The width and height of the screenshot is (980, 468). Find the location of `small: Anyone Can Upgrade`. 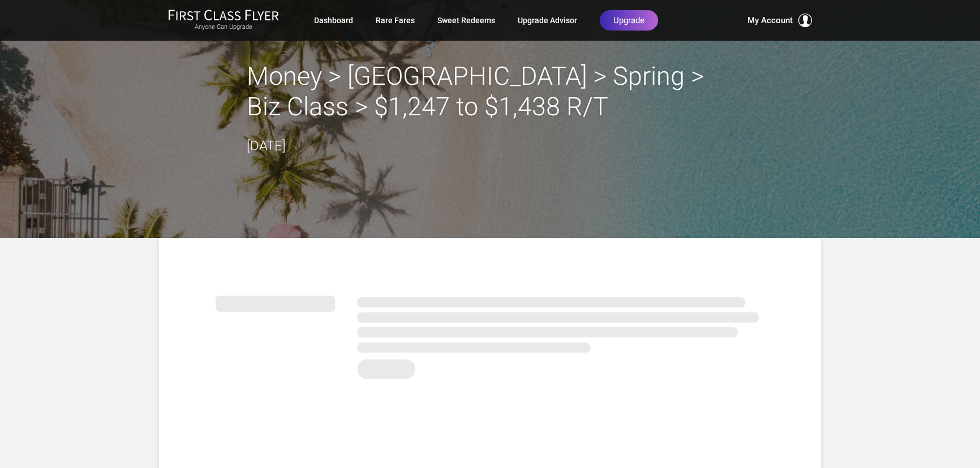

small: Anyone Can Upgrade is located at coordinates (224, 27).